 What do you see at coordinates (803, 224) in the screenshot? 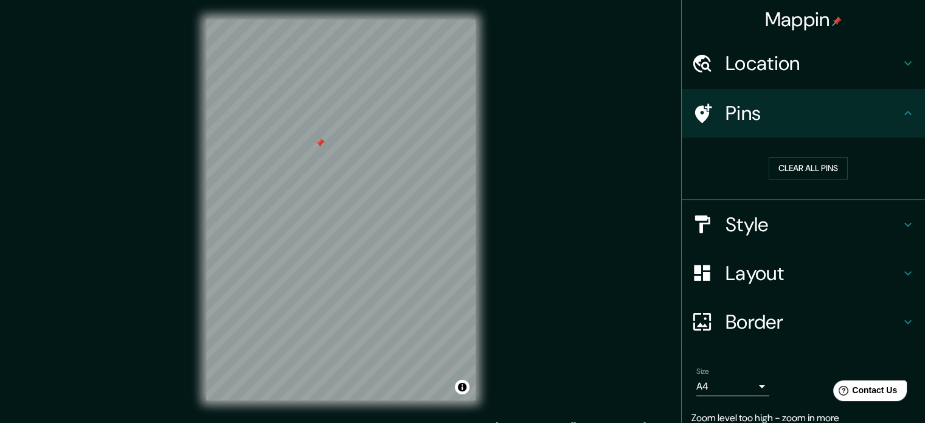
I see `div: Style` at bounding box center [803, 224].